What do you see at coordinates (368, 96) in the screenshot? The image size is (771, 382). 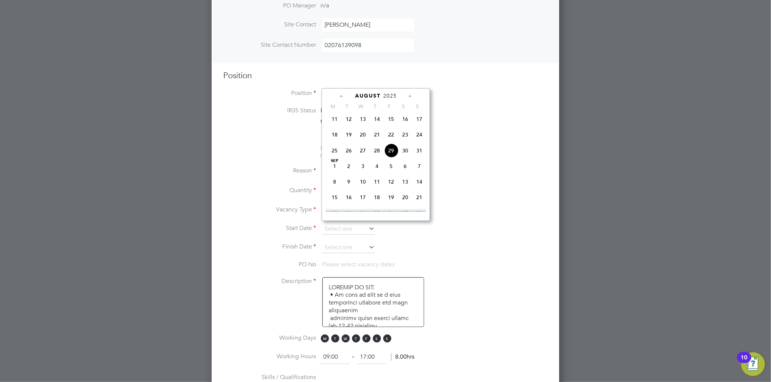 I see `span: August` at bounding box center [368, 96].